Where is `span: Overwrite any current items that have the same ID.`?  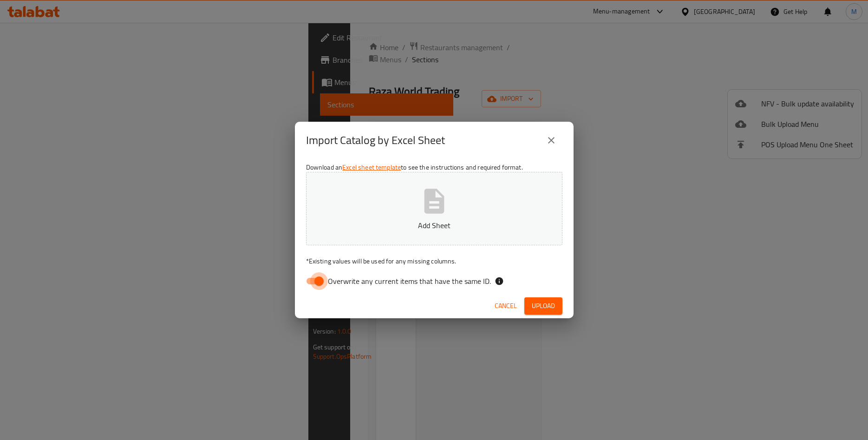
span: Overwrite any current items that have the same ID. is located at coordinates (409, 281).